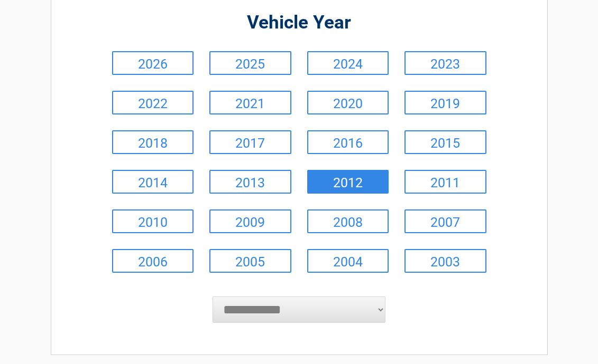  Describe the element at coordinates (153, 221) in the screenshot. I see `a: 2010` at that location.